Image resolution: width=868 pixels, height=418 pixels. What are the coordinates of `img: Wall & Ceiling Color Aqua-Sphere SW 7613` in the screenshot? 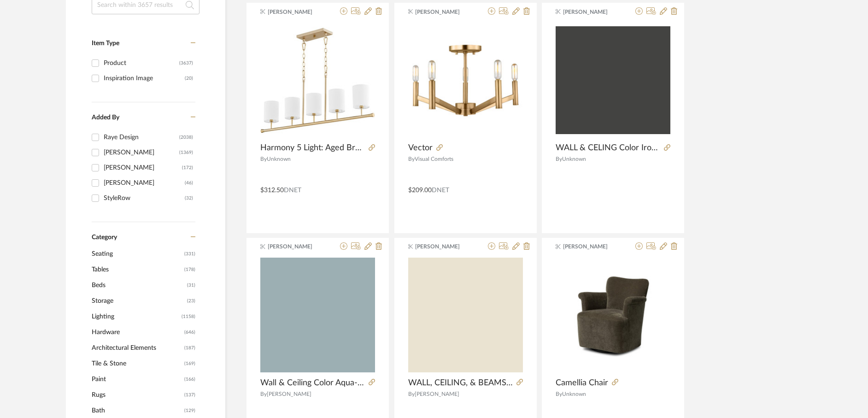 It's located at (317, 315).